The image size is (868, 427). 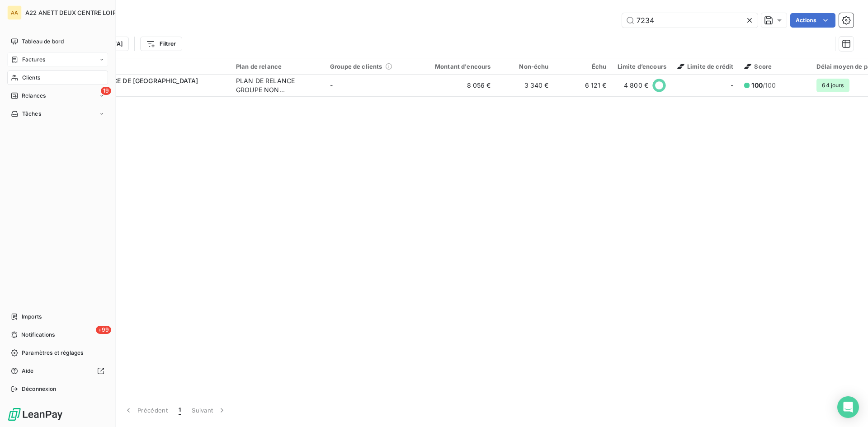 I want to click on span: Imports, so click(x=32, y=316).